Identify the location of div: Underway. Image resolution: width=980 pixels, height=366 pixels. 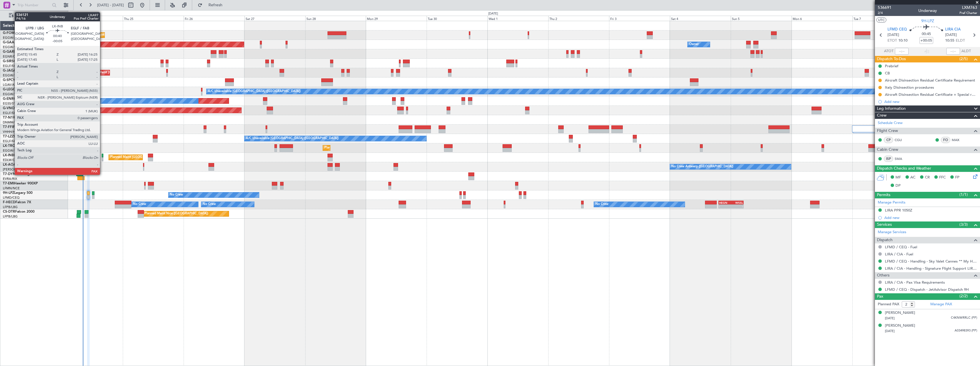
(927, 10).